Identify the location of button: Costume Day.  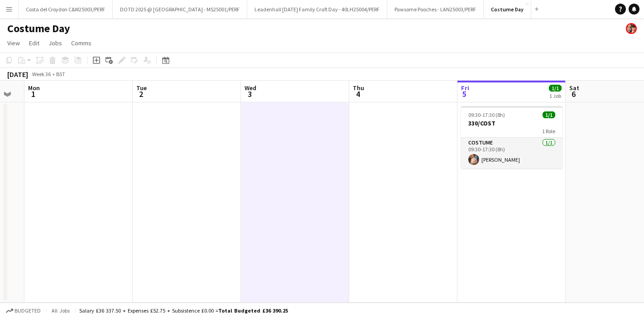
(507, 9).